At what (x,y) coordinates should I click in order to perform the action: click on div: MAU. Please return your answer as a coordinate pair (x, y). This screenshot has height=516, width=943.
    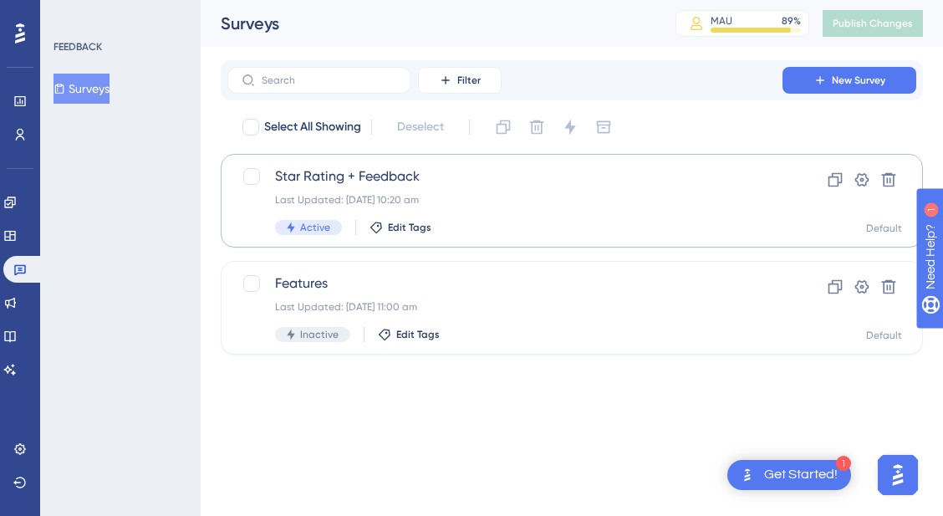
    Looking at the image, I should click on (721, 21).